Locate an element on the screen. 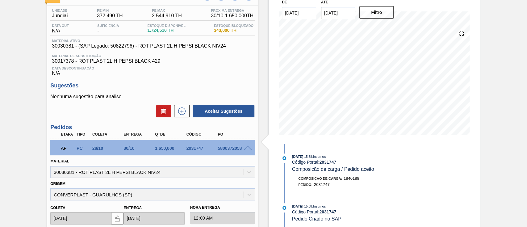 The width and height of the screenshot is (527, 227). div: Tipo is located at coordinates (83, 134).